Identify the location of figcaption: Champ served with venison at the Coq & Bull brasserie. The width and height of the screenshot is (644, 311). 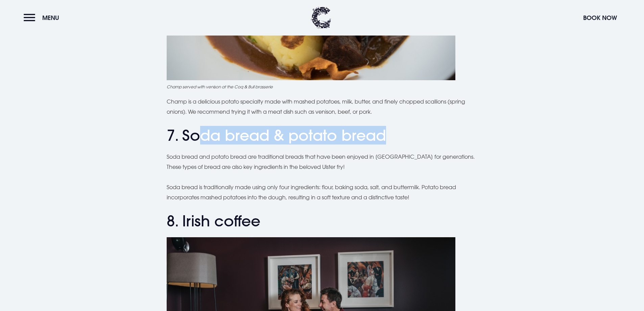
(322, 86).